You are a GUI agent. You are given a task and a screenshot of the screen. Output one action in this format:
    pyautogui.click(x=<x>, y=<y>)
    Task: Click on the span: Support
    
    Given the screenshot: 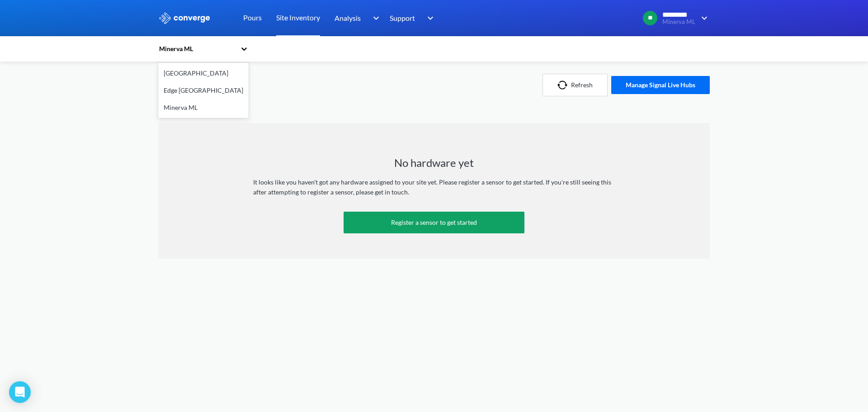 What is the action you would take?
    pyautogui.click(x=403, y=18)
    